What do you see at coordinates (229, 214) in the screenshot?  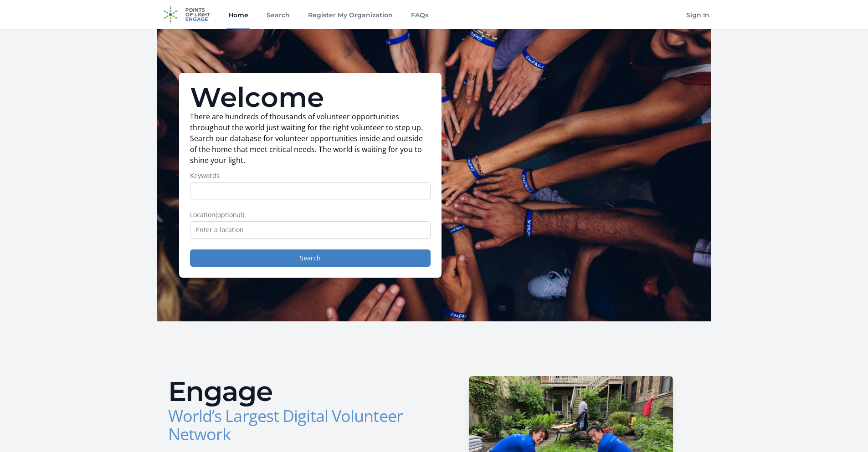 I see `span: (optional)` at bounding box center [229, 214].